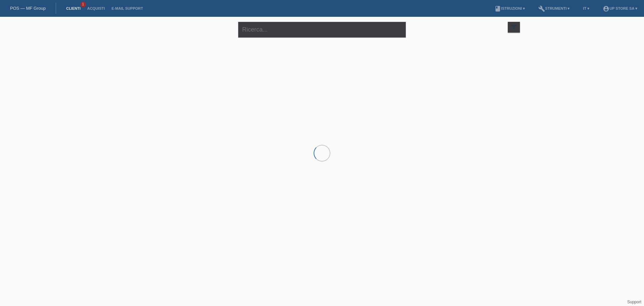 The height and width of the screenshot is (306, 644). I want to click on i: build, so click(542, 9).